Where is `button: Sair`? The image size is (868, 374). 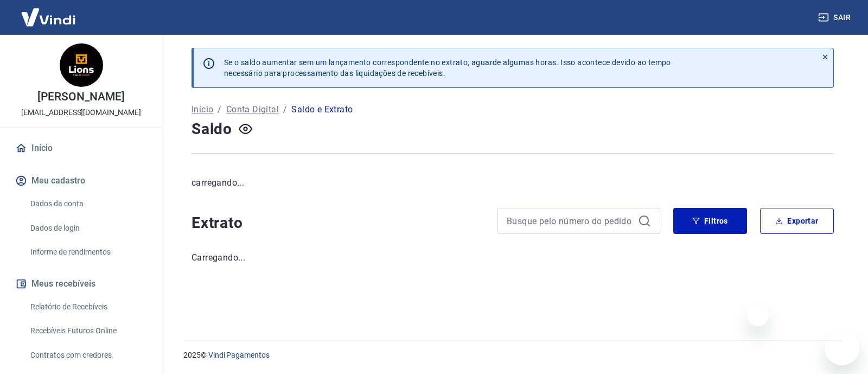
button: Sair is located at coordinates (835, 18).